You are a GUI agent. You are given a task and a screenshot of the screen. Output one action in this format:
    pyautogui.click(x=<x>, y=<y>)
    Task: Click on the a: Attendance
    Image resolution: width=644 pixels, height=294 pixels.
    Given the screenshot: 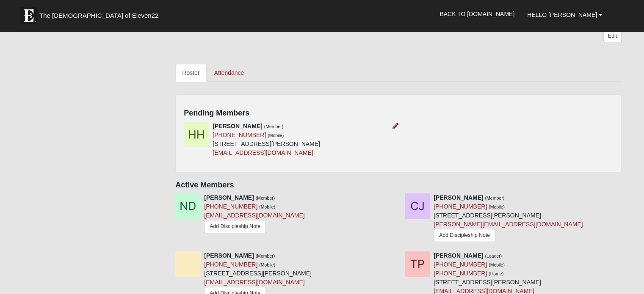 What is the action you would take?
    pyautogui.click(x=229, y=73)
    